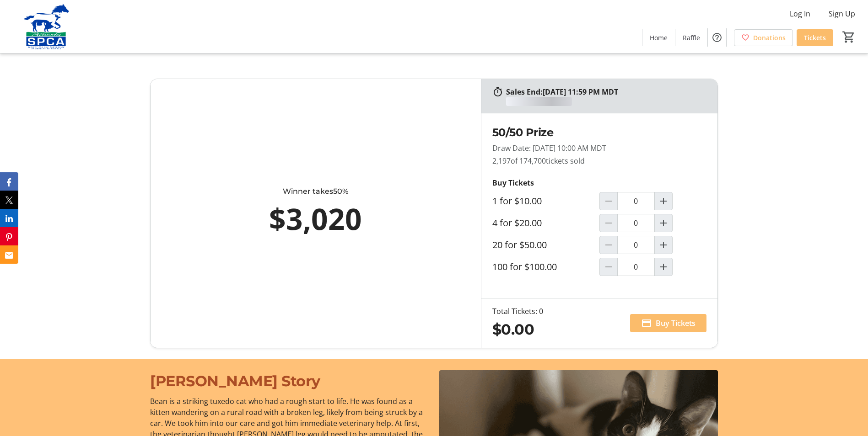 The image size is (868, 436). I want to click on label: 1 for $10.00, so click(517, 201).